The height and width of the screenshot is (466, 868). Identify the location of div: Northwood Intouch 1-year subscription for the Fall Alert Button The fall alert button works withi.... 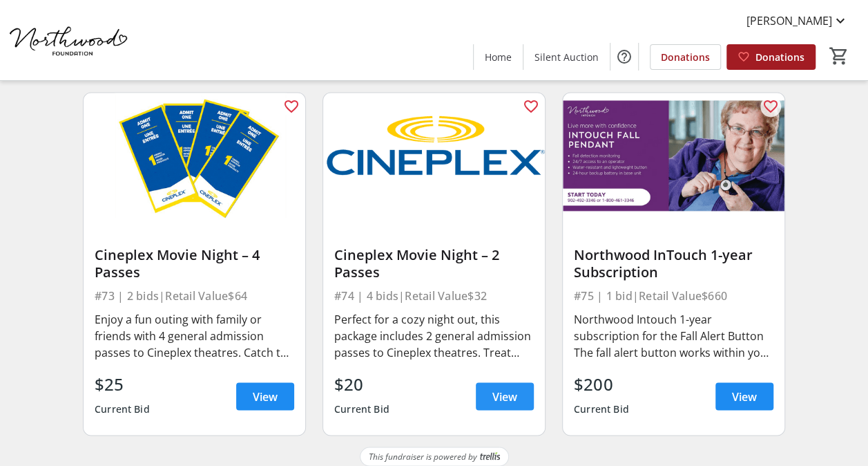
(673, 335).